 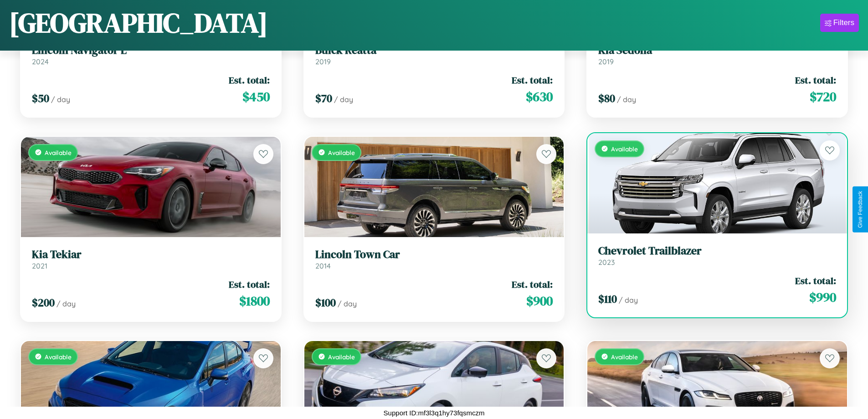 What do you see at coordinates (326, 302) in the screenshot?
I see `span: $ 100` at bounding box center [326, 302].